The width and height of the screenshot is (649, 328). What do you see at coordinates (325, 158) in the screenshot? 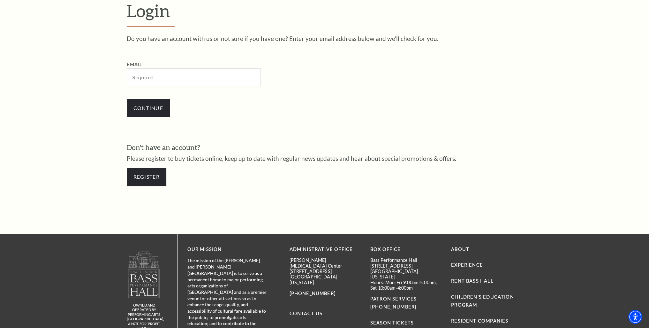
I see `p: Please register to buy tickets online, keep up to date with regular news updates and hear about s...` at bounding box center [325, 158].